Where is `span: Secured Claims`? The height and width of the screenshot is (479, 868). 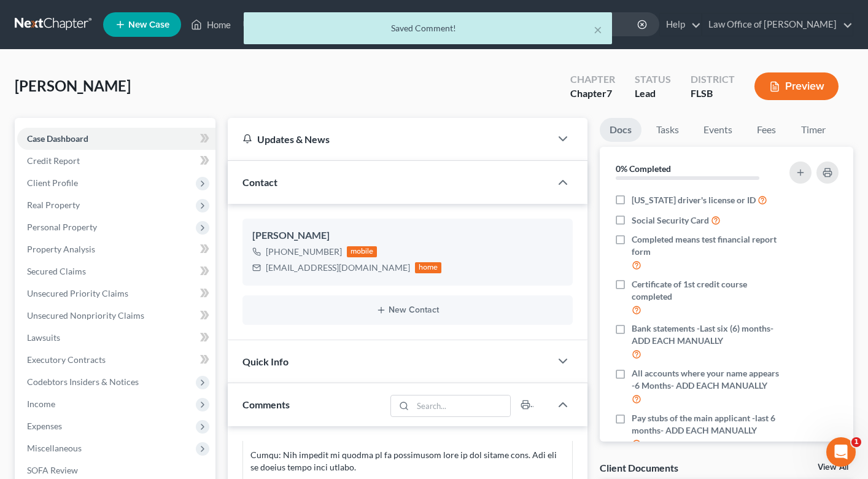 span: Secured Claims is located at coordinates (57, 271).